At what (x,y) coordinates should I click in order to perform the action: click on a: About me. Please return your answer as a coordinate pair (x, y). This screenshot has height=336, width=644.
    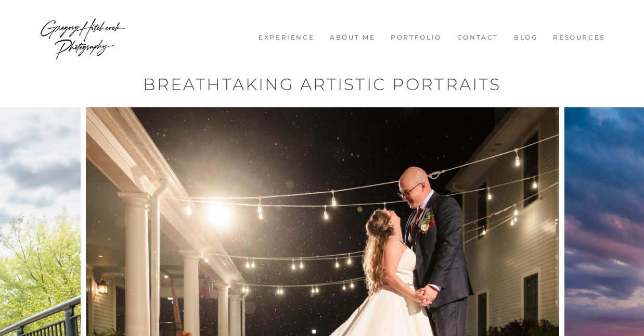
    Looking at the image, I should click on (352, 37).